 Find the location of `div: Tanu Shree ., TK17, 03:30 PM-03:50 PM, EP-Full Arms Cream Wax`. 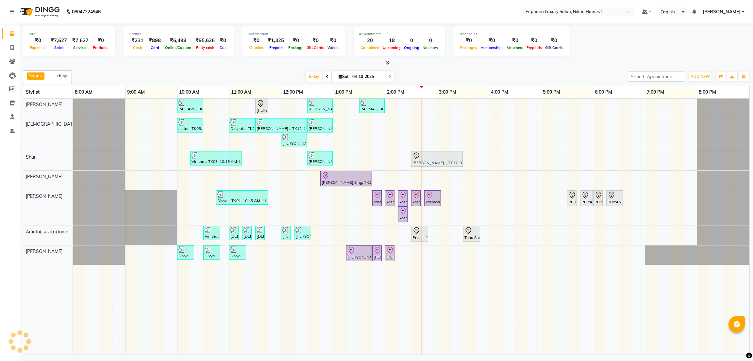

div: Tanu Shree ., TK17, 03:30 PM-03:50 PM, EP-Full Arms Cream Wax is located at coordinates (471, 234).